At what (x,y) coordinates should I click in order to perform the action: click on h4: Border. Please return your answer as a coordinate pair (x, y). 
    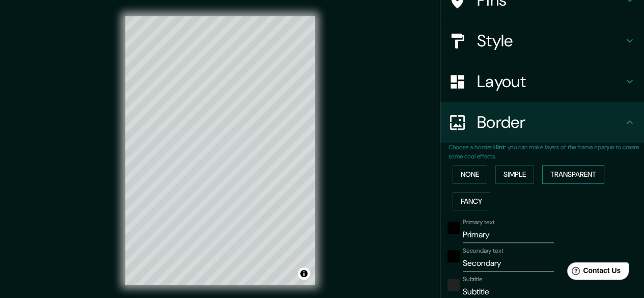
    Looking at the image, I should click on (551, 122).